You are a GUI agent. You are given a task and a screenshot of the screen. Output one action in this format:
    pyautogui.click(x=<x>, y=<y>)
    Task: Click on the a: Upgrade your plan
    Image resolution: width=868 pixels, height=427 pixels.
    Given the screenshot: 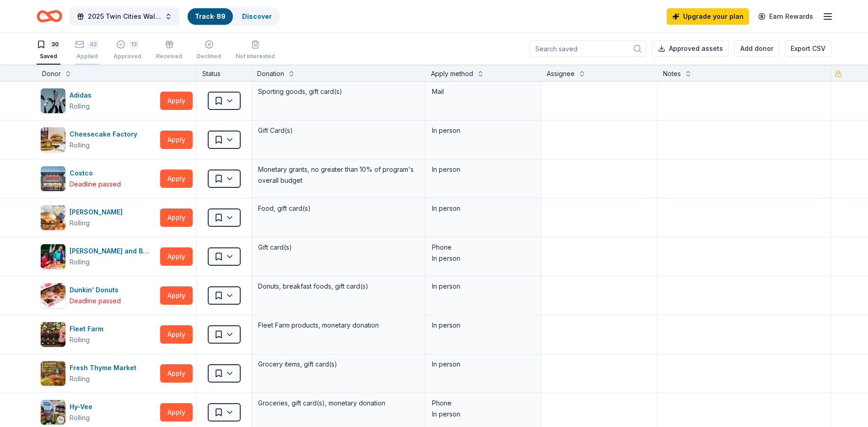 What is the action you would take?
    pyautogui.click(x=708, y=16)
    